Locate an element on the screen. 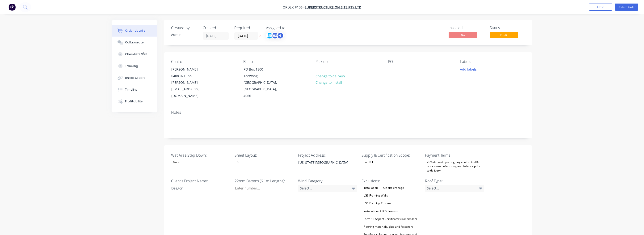  div: On site cranage is located at coordinates (393, 188).